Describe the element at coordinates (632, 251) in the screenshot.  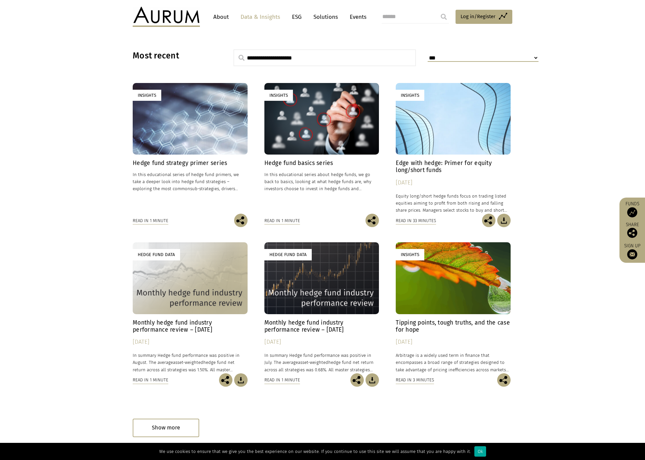
I see `a: Sign up` at that location.